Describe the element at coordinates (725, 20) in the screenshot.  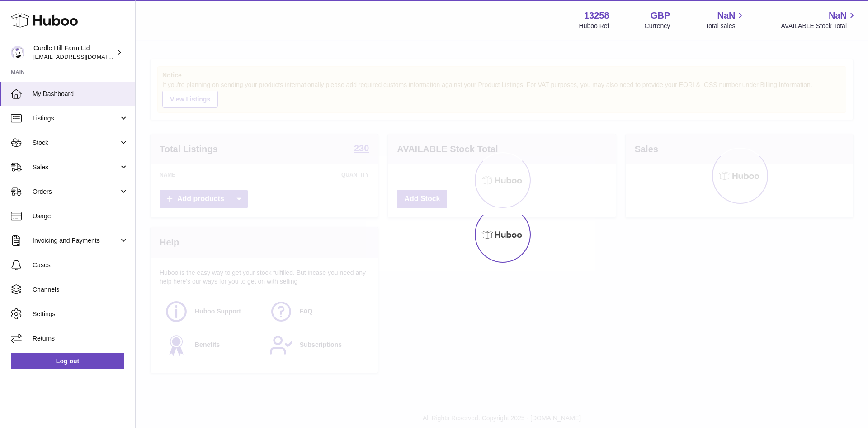
I see `a: NaN Total sales` at that location.